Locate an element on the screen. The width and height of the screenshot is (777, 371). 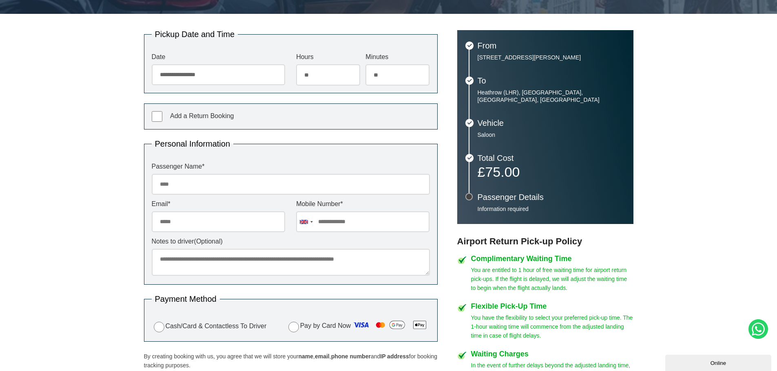
label: Notes to driver is located at coordinates (291, 242).